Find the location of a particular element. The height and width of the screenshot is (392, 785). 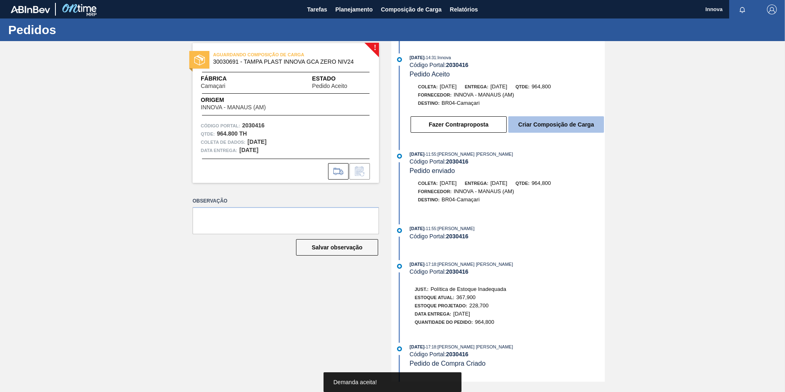

font: Código Portal: is located at coordinates (221, 126).